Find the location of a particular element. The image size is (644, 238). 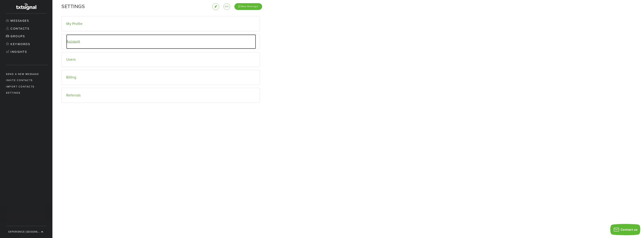

a: Billing is located at coordinates (161, 77).